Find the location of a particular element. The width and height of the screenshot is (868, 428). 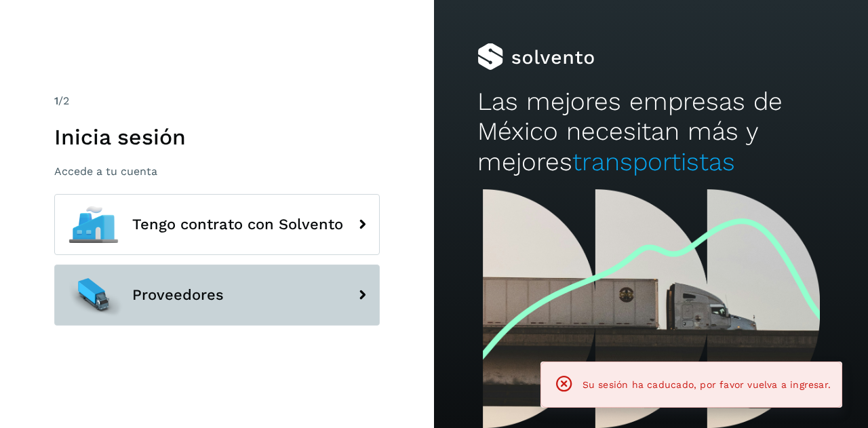

h1: Inicia sesión is located at coordinates (217, 137).